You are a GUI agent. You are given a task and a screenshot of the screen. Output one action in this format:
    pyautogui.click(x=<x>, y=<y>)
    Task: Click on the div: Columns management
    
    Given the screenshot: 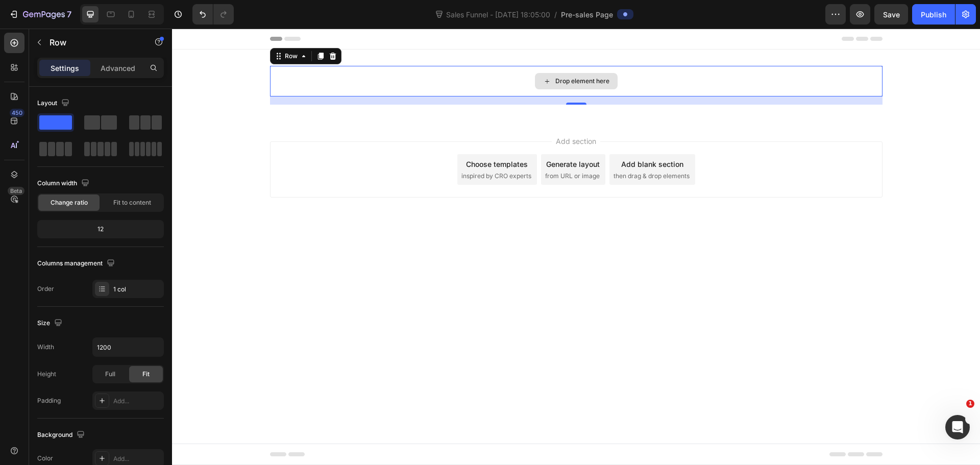 What is the action you would take?
    pyautogui.click(x=77, y=264)
    